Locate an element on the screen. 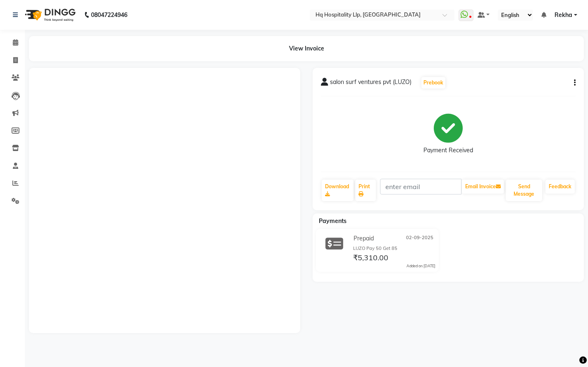  span: salon surf ventures pvt (LUZO) is located at coordinates (371, 84).